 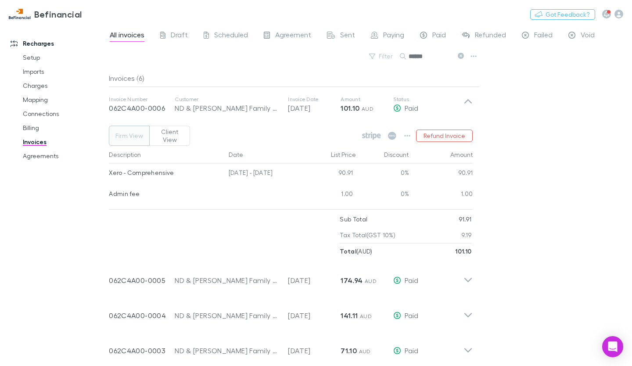 What do you see at coordinates (356, 251) in the screenshot?
I see `p: ( AUD )` at bounding box center [356, 251].